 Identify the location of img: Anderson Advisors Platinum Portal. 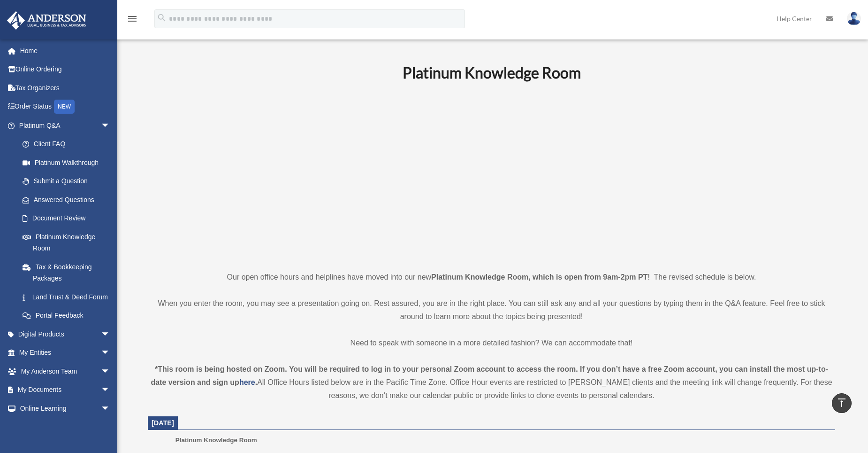
(46, 20).